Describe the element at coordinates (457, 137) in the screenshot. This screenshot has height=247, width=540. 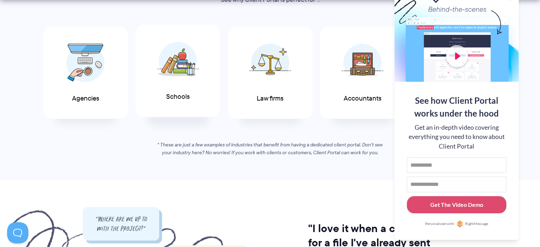
I see `div: Get an in-depth video covering everything you need to know about Client Portal` at that location.